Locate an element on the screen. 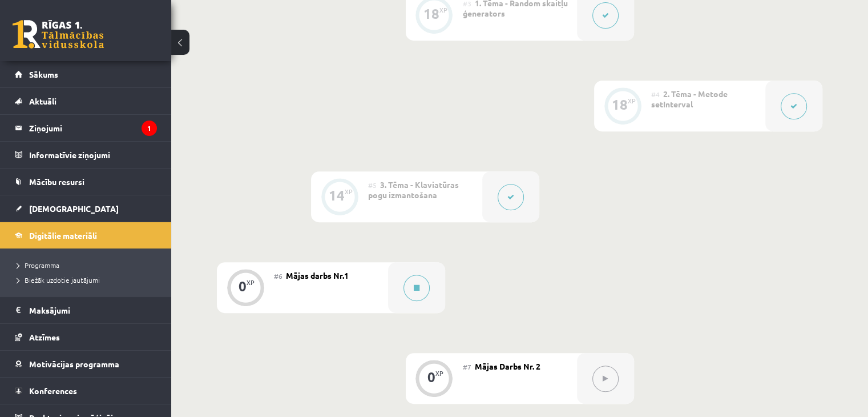 This screenshot has height=417, width=868. a: Atzīmes is located at coordinates (85, 338).